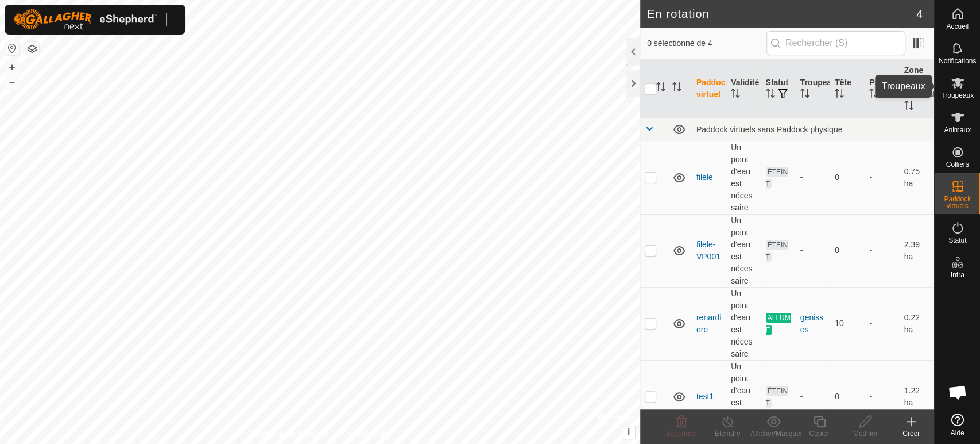 Image resolution: width=980 pixels, height=444 pixels. I want to click on span: Infra, so click(957, 275).